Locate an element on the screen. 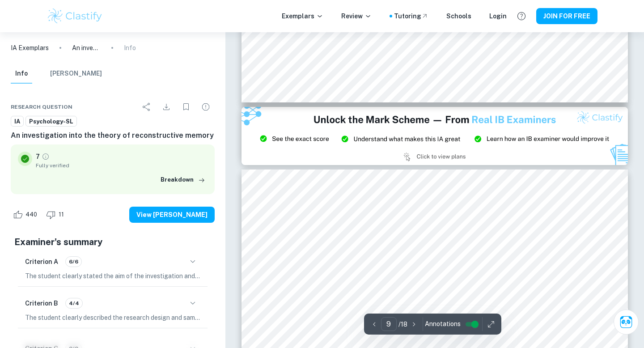 This screenshot has width=644, height=348. button: Breakdown is located at coordinates (183, 180).